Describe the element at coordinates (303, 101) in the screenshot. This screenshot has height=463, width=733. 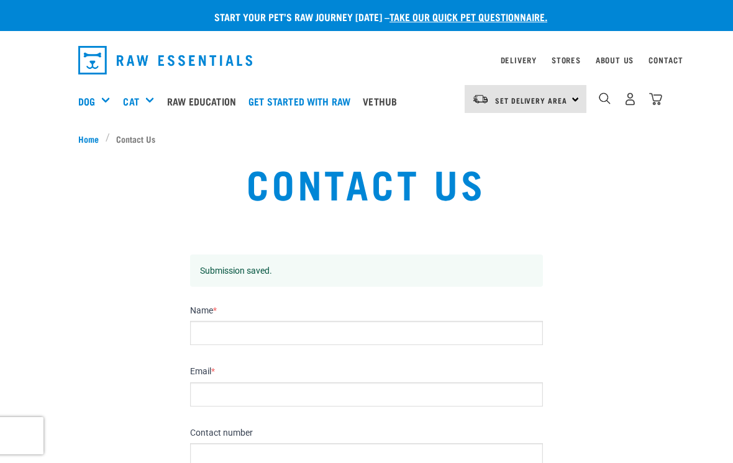
I see `a: Get started with Raw` at that location.